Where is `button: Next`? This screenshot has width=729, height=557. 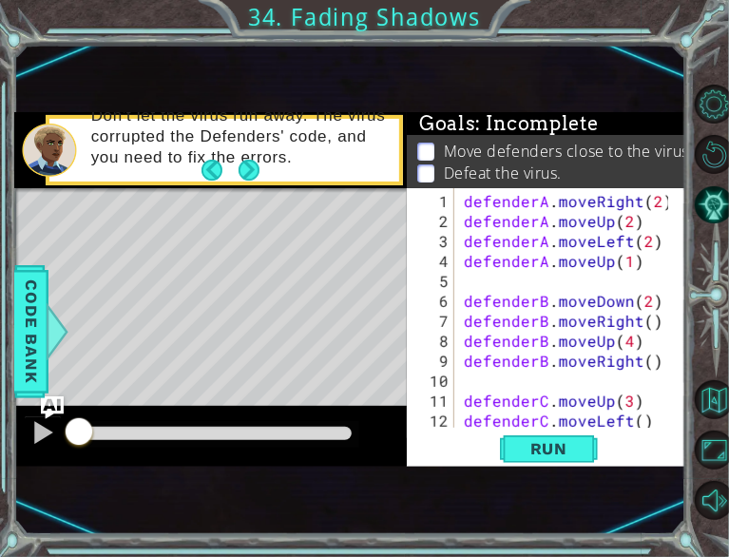
button: Next is located at coordinates (248, 169).